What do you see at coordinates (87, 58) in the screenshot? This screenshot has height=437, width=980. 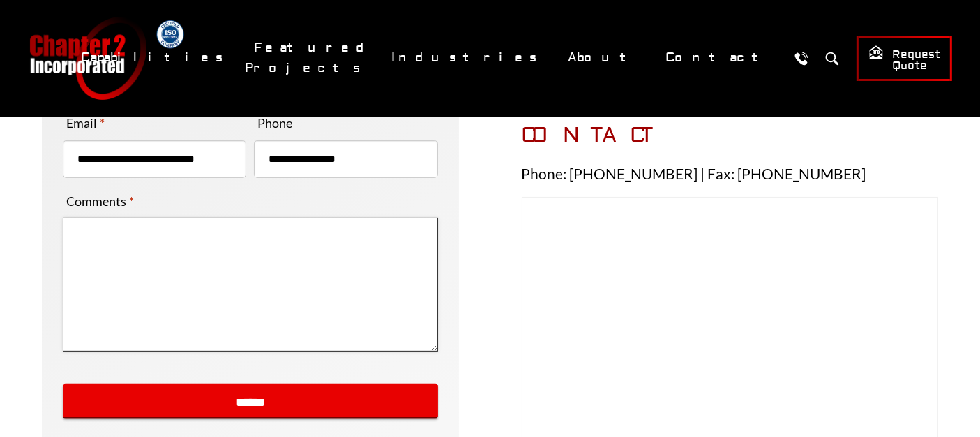 I see `a: Chapter 2 Incorporated` at bounding box center [87, 58].